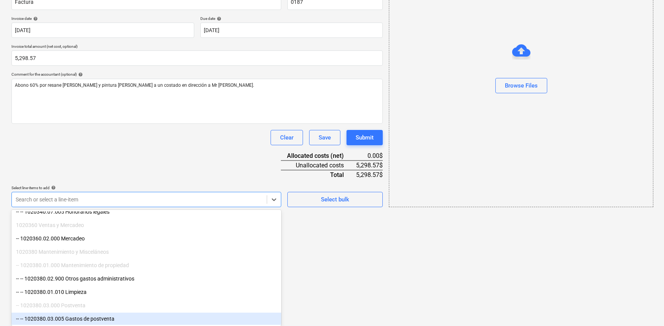  Describe the element at coordinates (197, 74) in the screenshot. I see `div: Comment for the accountant (optional)` at that location.